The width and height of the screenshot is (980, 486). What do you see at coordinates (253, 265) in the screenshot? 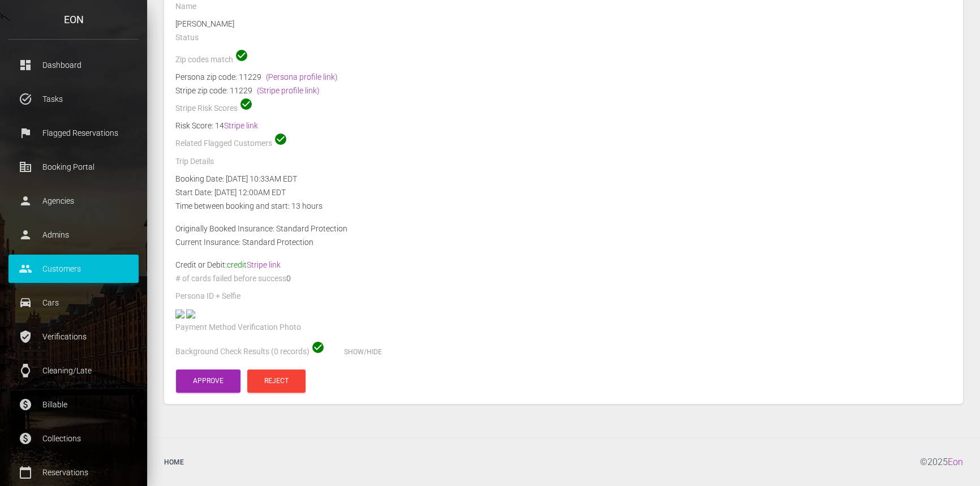
I see `span: credit` at bounding box center [253, 265].